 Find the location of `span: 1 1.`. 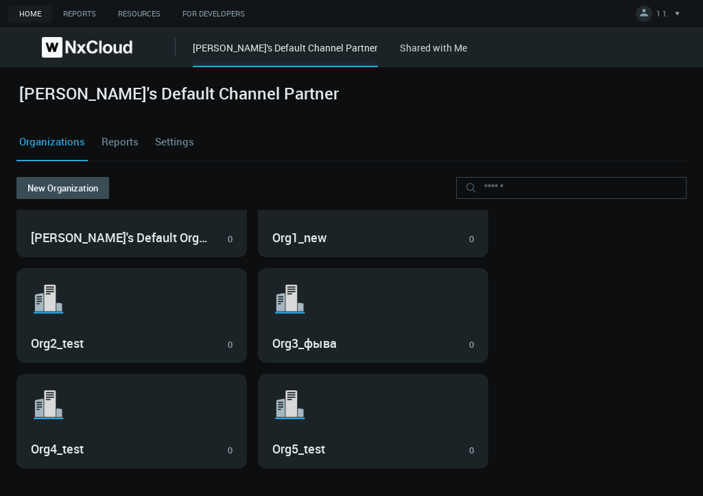

span: 1 1. is located at coordinates (663, 16).